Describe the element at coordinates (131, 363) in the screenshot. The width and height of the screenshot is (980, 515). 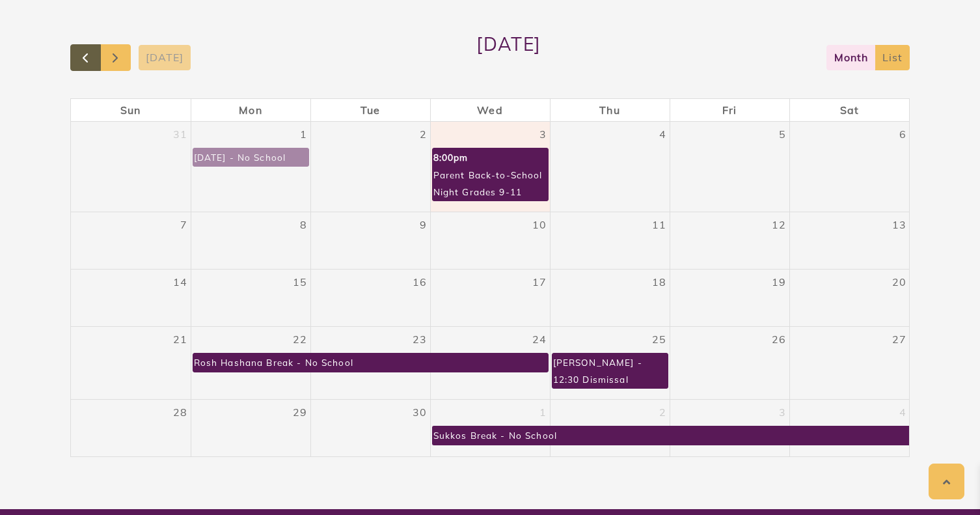
I see `td: September 21, 2025` at that location.